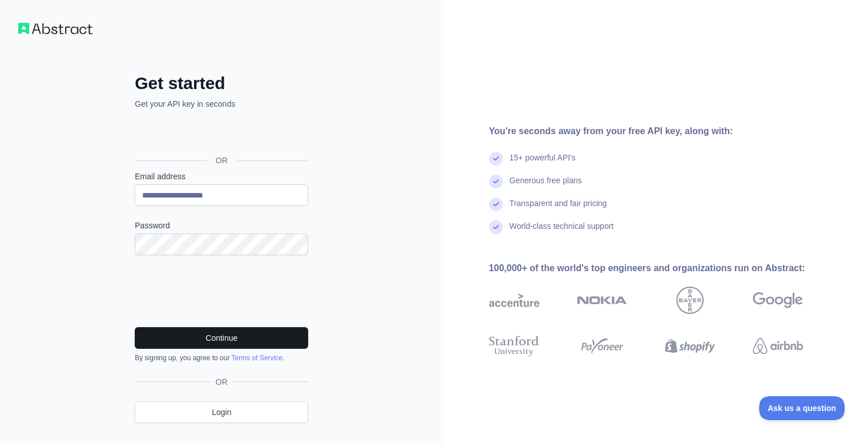 This screenshot has width=868, height=443. Describe the element at coordinates (690, 346) in the screenshot. I see `img: shopify` at that location.